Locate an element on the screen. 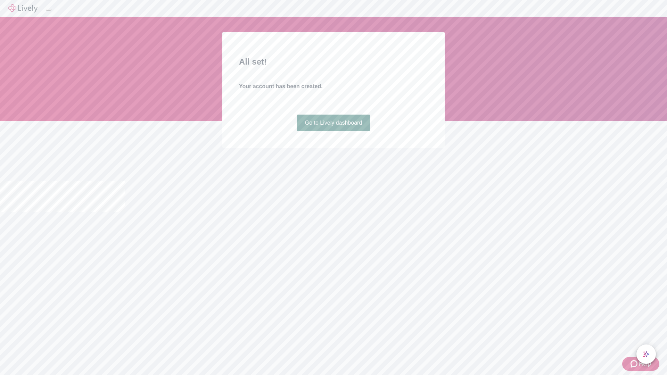  button: chat is located at coordinates (647, 355).